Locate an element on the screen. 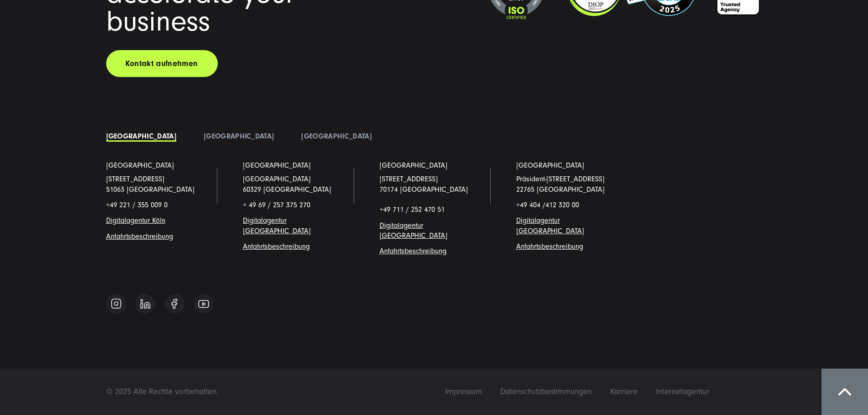 The image size is (868, 415). span: g is located at coordinates (276, 247).